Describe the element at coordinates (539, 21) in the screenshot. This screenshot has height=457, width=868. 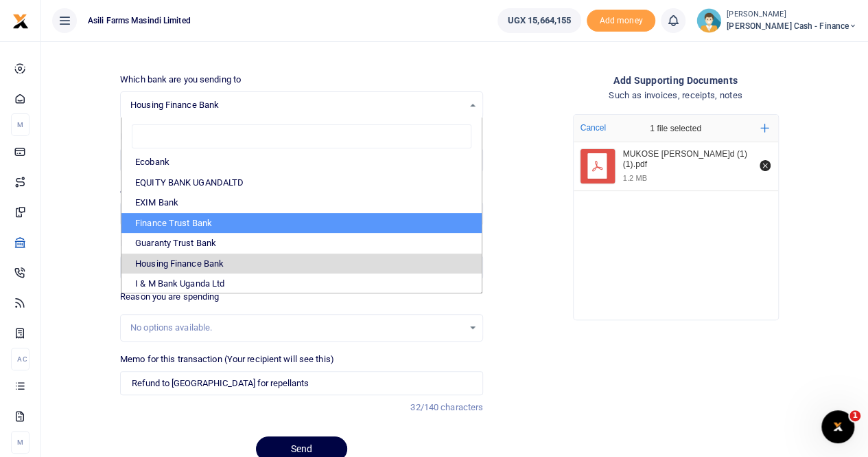
I see `li: Wallet ballance` at that location.